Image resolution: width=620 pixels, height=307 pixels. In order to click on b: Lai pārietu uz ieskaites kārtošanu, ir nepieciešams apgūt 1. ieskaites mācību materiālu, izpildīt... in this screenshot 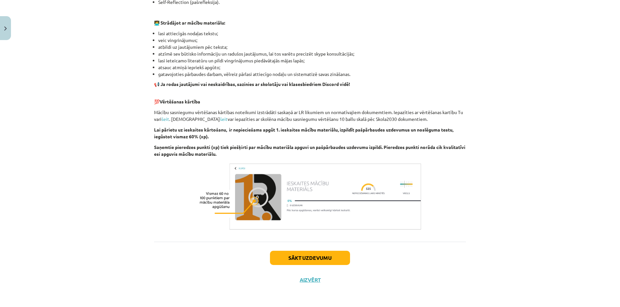, I will do `click(304, 133)`.